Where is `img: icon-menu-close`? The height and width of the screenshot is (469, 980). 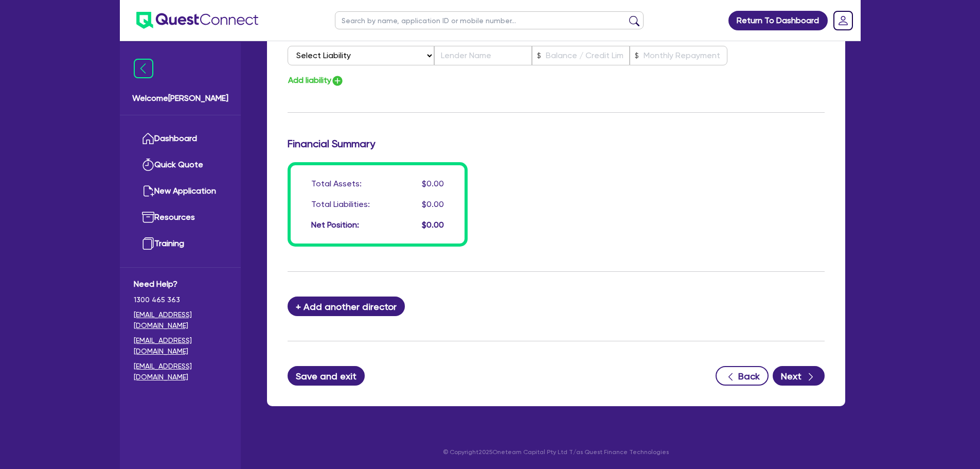
img: icon-menu-close is located at coordinates (143, 68).